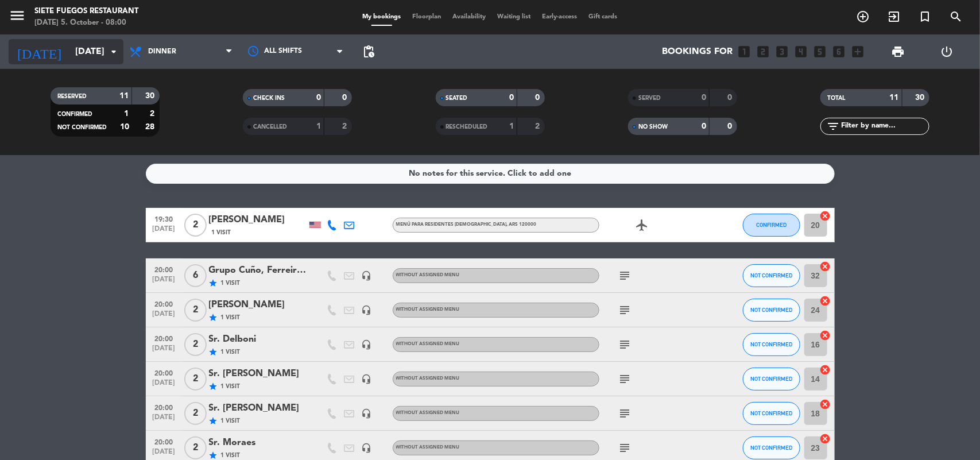 The image size is (980, 460). Describe the element at coordinates (522, 225) in the screenshot. I see `span: , ARS 120000` at that location.